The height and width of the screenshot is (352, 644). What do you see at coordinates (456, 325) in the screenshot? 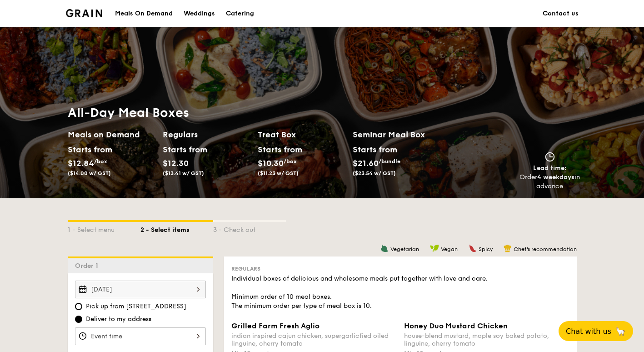
I see `span: Honey Duo Mustard Chicken` at bounding box center [456, 325].